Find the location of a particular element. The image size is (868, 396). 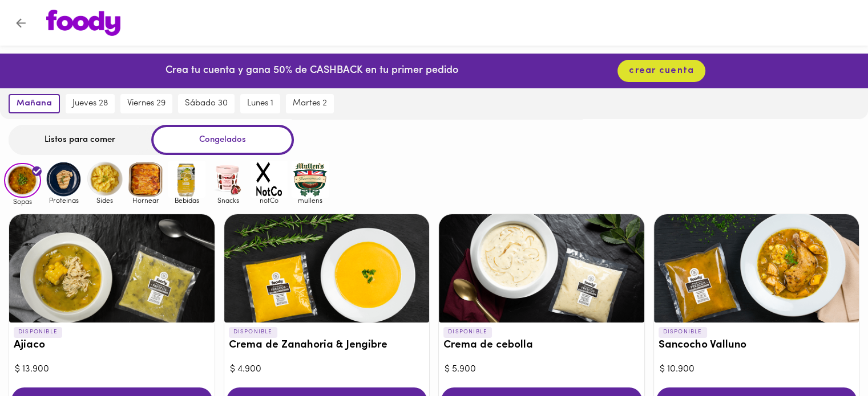

h3: Ajiaco is located at coordinates (112, 345).